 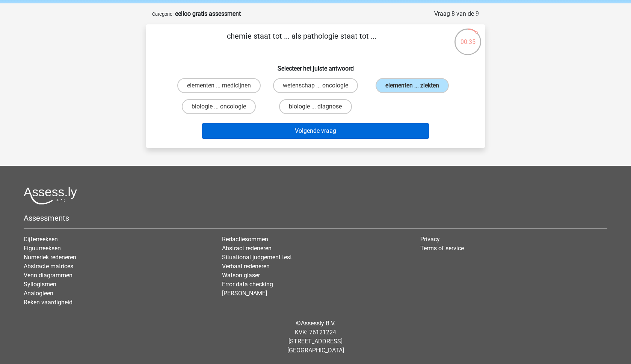 I want to click on a: Figuurreeksen, so click(x=42, y=248).